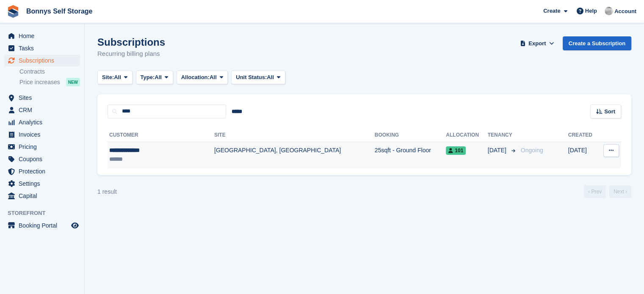 The image size is (644, 294). What do you see at coordinates (251, 78) in the screenshot?
I see `span: Unit Status:` at bounding box center [251, 78].